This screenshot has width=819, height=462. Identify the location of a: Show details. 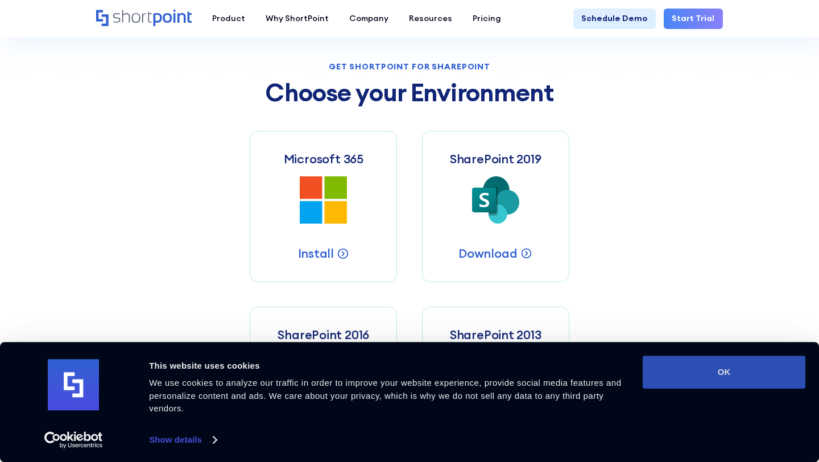
(183, 440).